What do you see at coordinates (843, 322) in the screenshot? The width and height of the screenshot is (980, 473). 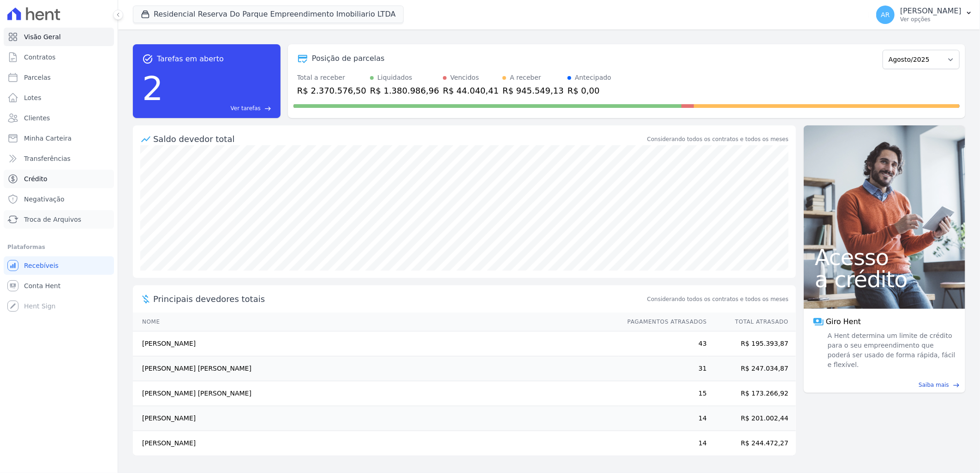 I see `span: Giro Hent` at bounding box center [843, 322].